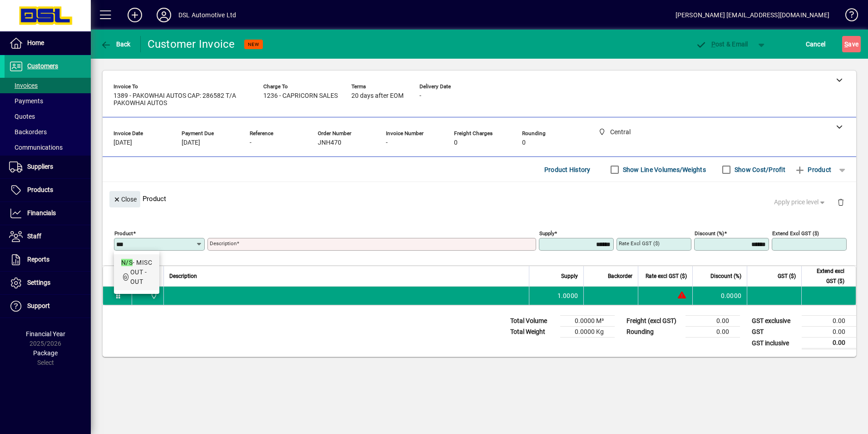 The height and width of the screenshot is (434, 868). What do you see at coordinates (41, 212) in the screenshot?
I see `span: Financials` at bounding box center [41, 212].